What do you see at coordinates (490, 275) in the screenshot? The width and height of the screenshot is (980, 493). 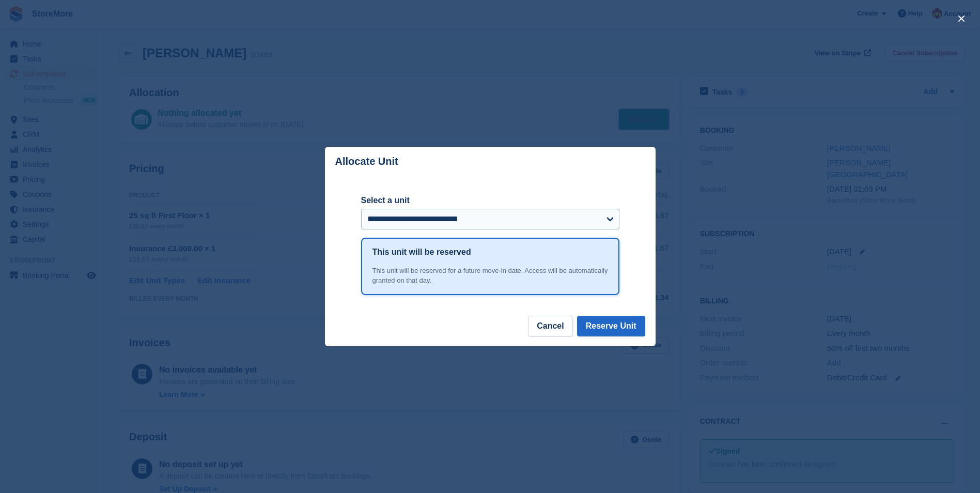 I see `div: This unit will be reserved for a future move-in date. Access will be automatically granted on tha...` at bounding box center [490, 275].